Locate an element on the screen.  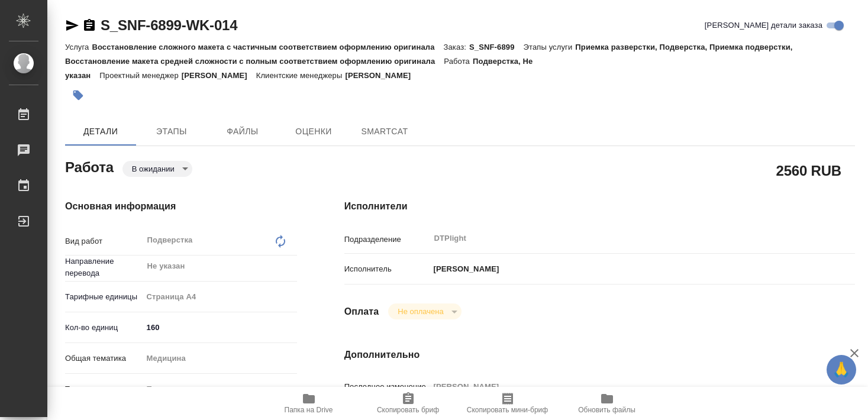
span: Оценки is located at coordinates (314, 131).